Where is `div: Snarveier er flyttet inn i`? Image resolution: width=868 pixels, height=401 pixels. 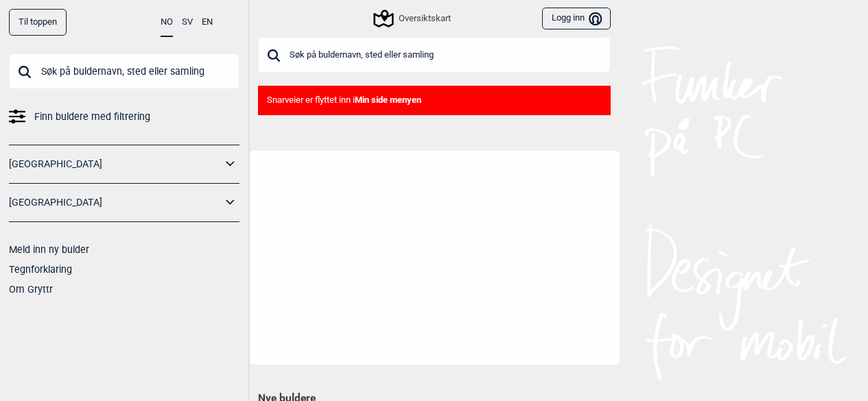
div: Snarveier er flyttet inn i is located at coordinates (435, 100).